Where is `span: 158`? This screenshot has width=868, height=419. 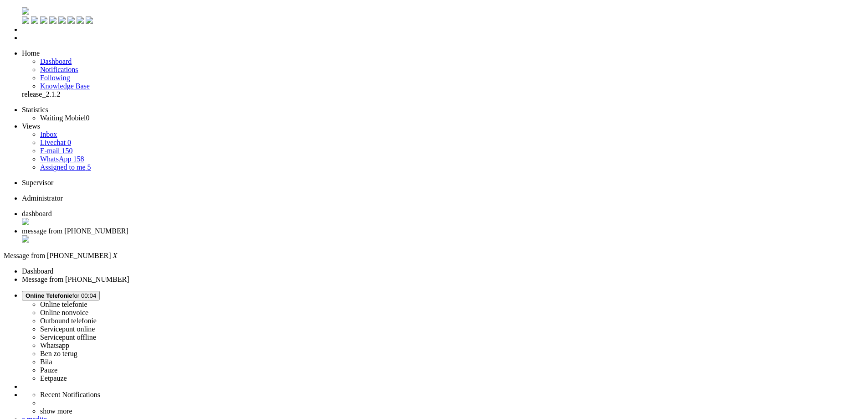 span: 158 is located at coordinates (79, 159).